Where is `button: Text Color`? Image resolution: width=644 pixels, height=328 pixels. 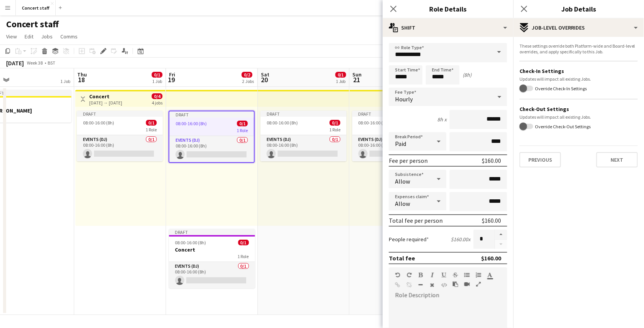
button: Text Color is located at coordinates (490, 275).